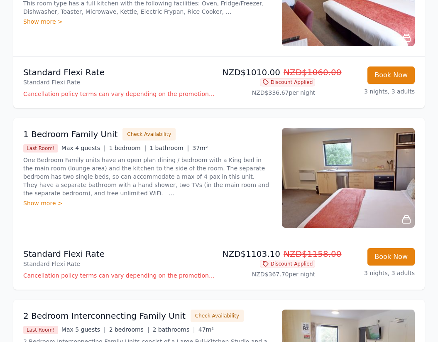 This screenshot has height=342, width=438. Describe the element at coordinates (169, 148) in the screenshot. I see `span: 1 bathroom |` at that location.